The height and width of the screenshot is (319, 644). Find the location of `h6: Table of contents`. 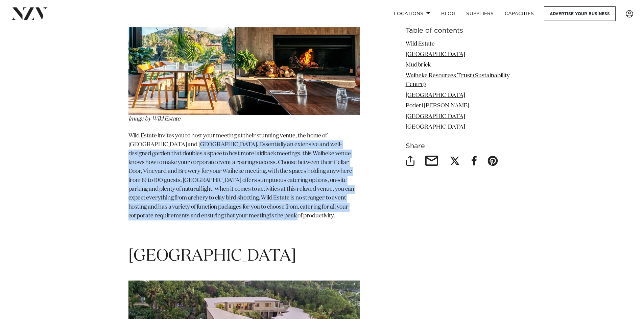

h6: Table of contents is located at coordinates (461, 31).